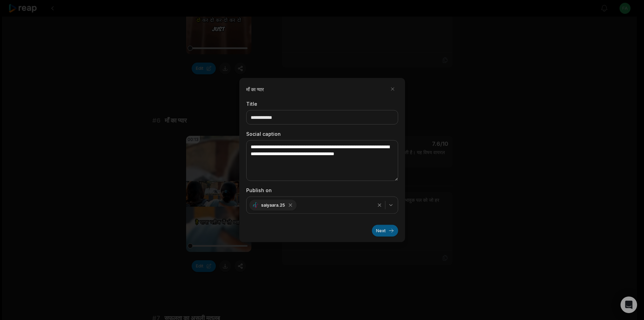 This screenshot has width=644, height=320. I want to click on label: Publish on, so click(322, 190).